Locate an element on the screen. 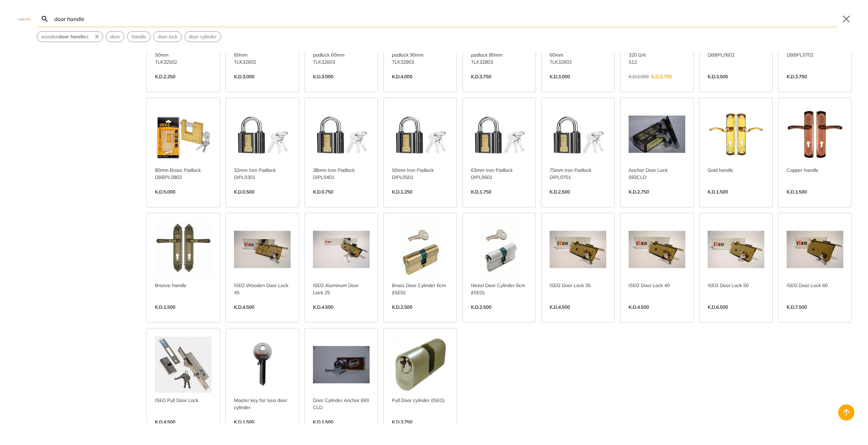 The image size is (868, 445). div: Suggestion: door lock is located at coordinates (167, 37).